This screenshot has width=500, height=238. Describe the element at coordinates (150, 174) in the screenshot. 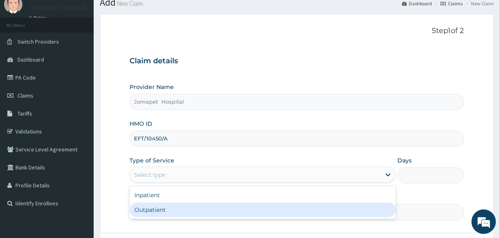

I see `div: Select type` at that location.